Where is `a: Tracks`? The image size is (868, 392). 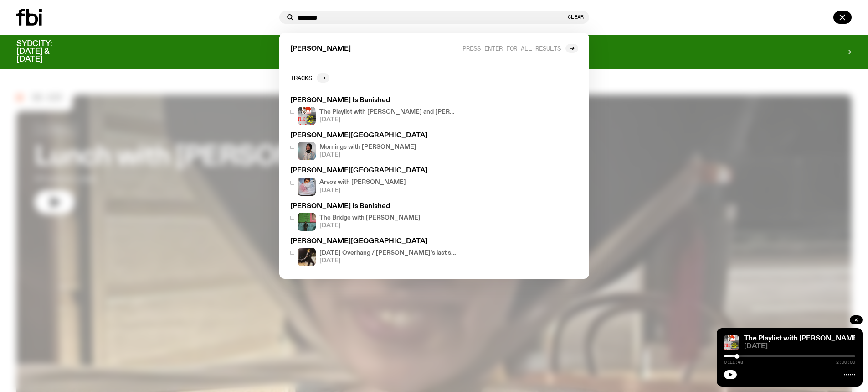 a: Tracks is located at coordinates (310, 78).